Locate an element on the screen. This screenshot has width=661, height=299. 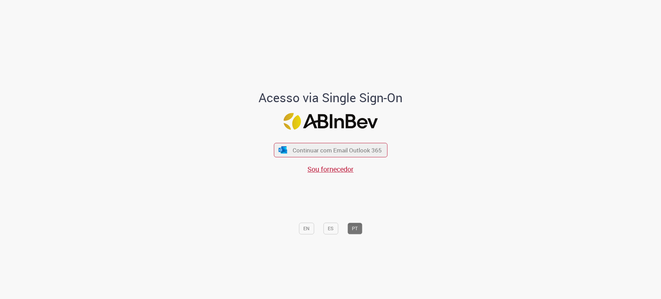
span: Continuar com Email Outlook 365 is located at coordinates (337, 150).